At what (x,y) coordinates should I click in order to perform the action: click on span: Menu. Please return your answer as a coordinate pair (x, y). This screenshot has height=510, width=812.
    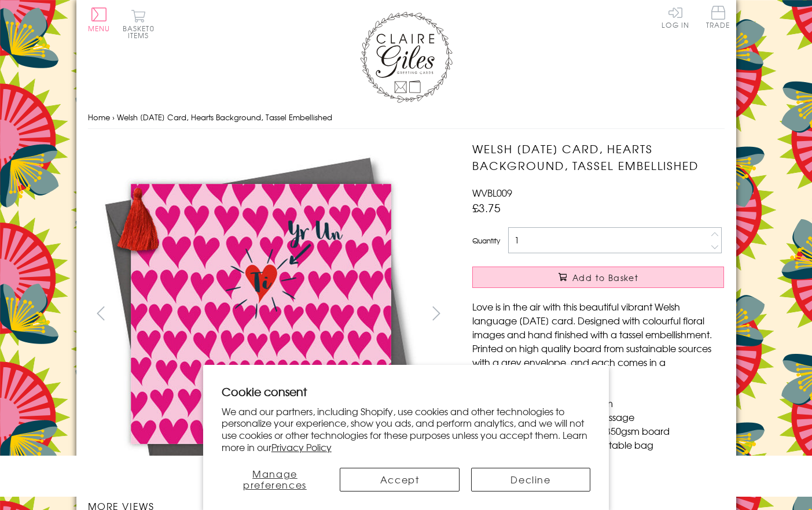
    Looking at the image, I should click on (99, 29).